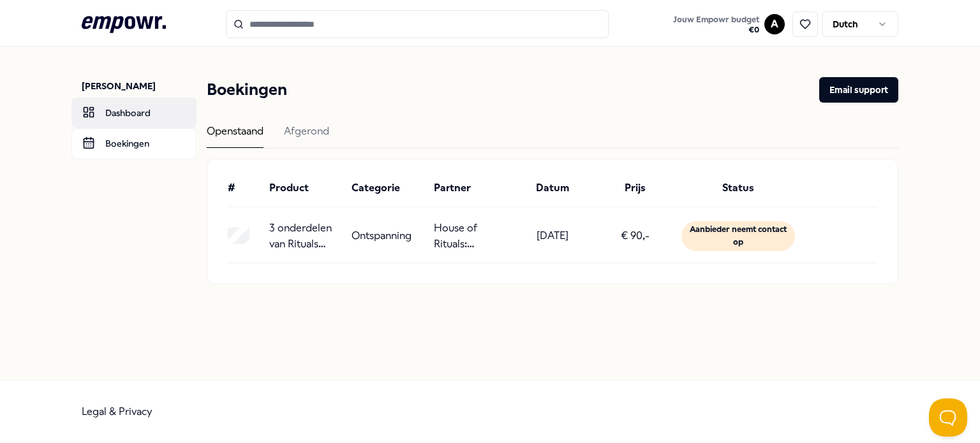 The width and height of the screenshot is (980, 443). I want to click on div: Partner, so click(469, 188).